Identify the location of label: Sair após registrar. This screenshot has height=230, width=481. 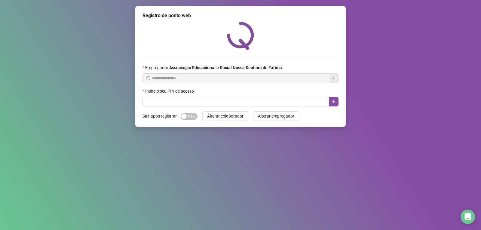
(162, 116).